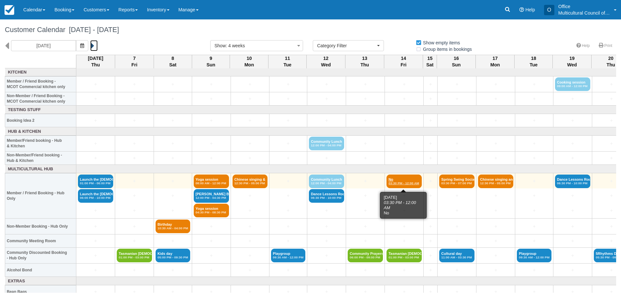  What do you see at coordinates (135, 61) in the screenshot?
I see `th: 7 Fri` at bounding box center [135, 61].